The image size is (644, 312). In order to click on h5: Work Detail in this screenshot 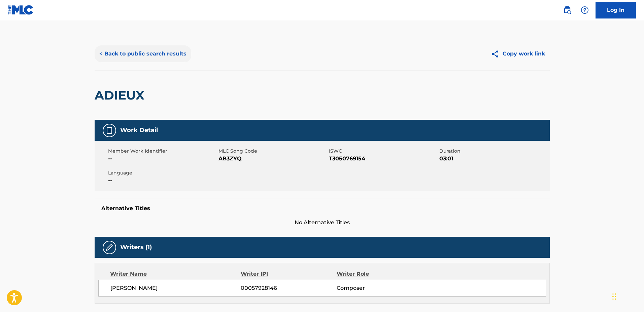, I will do `click(139, 130)`.